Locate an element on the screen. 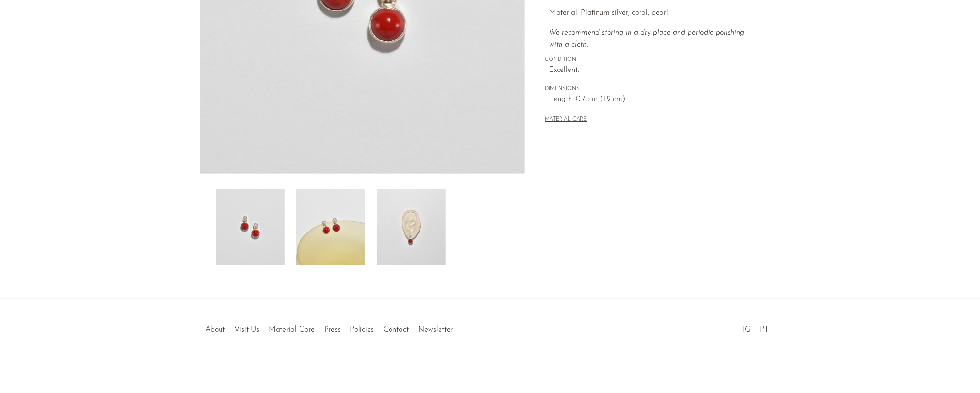  a: PT is located at coordinates (764, 329).